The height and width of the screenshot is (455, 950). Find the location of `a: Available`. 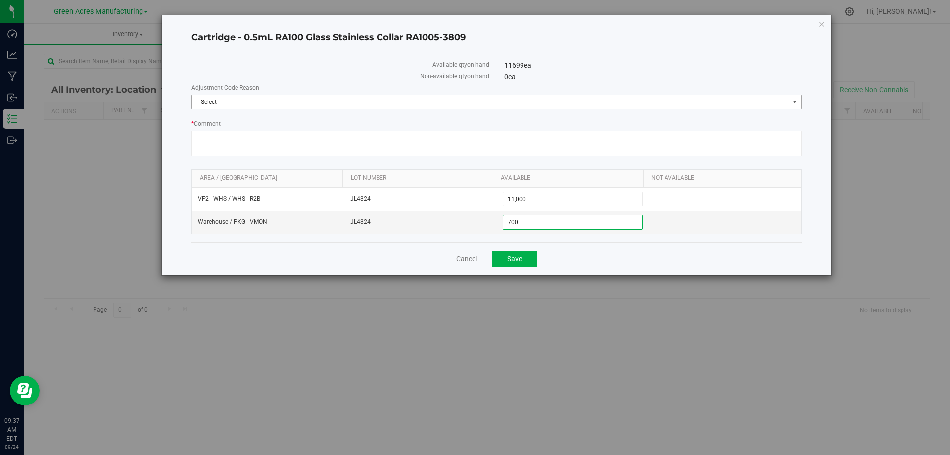

a: Available is located at coordinates (570, 178).